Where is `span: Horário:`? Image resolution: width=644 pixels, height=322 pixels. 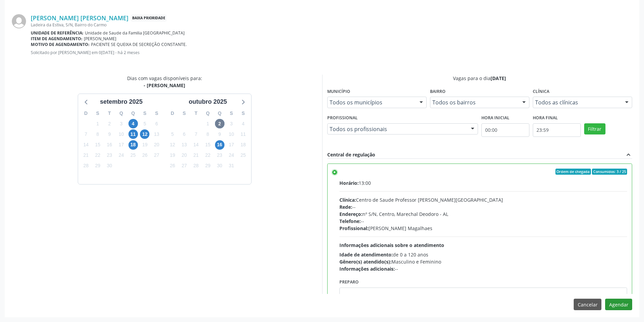
span: Horário: is located at coordinates (349, 183).